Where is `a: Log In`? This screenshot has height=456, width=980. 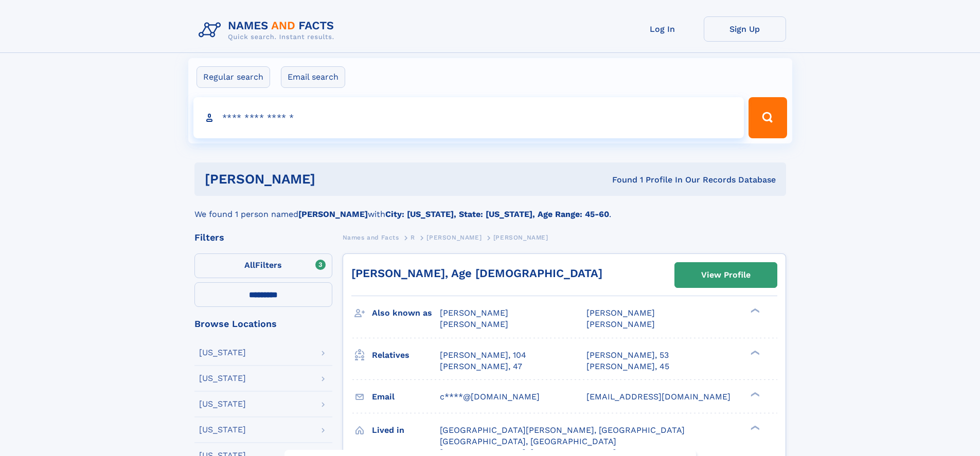
a: Log In is located at coordinates (663, 28).